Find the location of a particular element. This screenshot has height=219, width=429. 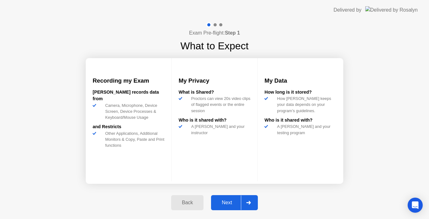

div: Delivered by is located at coordinates (347, 10).